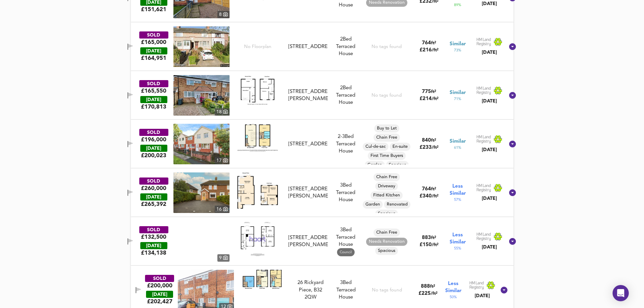 Image resolution: width=644 pixels, height=308 pixels. I want to click on span: 89 %, so click(458, 5).